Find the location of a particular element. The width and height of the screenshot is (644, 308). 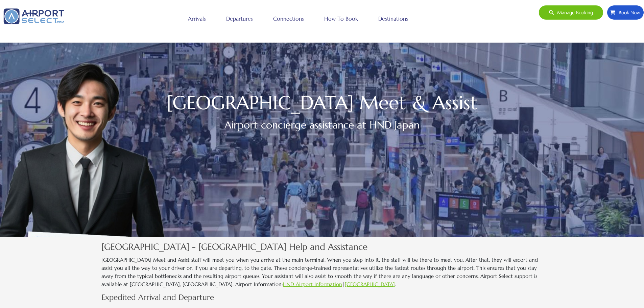

a: Destinations is located at coordinates (393, 19).